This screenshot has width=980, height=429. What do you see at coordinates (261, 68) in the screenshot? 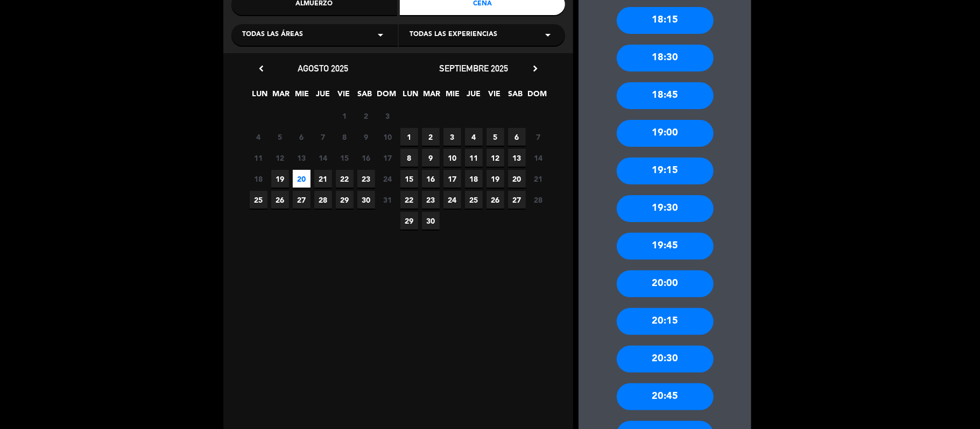
I see `i: chevron_left` at bounding box center [261, 68].